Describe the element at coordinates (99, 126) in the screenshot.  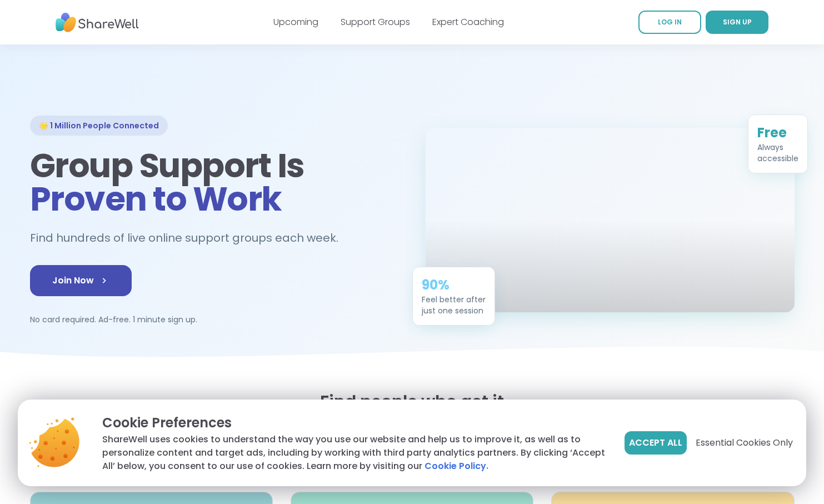
I see `div: 🌟 1 Million People Connected` at that location.